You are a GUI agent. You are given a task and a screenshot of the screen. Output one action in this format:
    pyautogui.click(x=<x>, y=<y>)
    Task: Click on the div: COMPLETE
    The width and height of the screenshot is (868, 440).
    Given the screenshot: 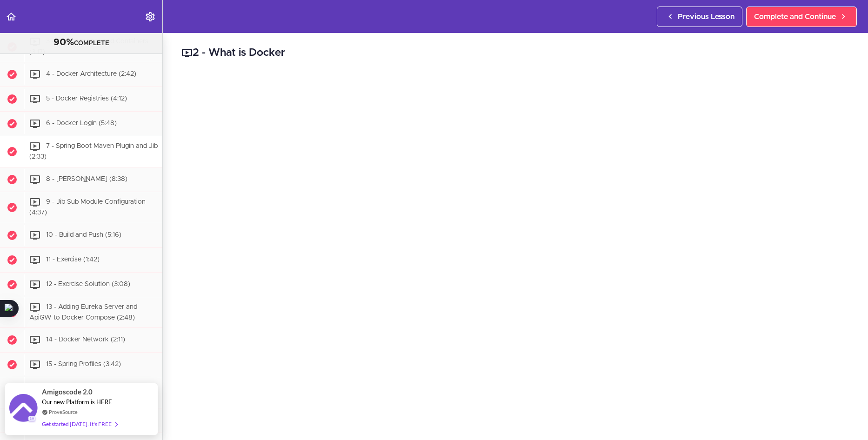 What is the action you would take?
    pyautogui.click(x=81, y=43)
    